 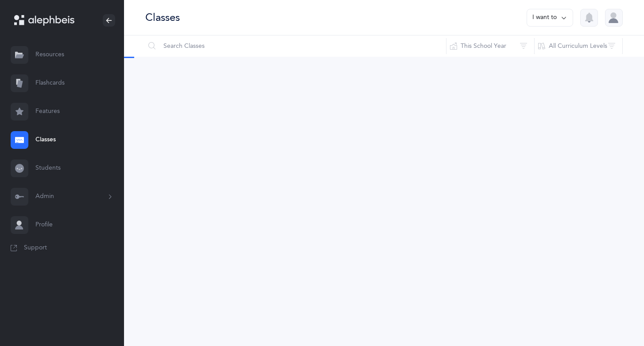 I want to click on div: Classes, so click(x=162, y=18).